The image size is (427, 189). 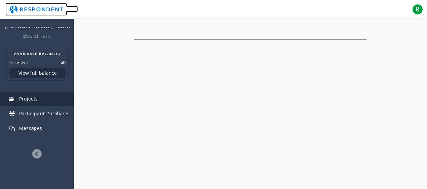 What do you see at coordinates (44, 113) in the screenshot?
I see `span: Participant Database` at bounding box center [44, 113].